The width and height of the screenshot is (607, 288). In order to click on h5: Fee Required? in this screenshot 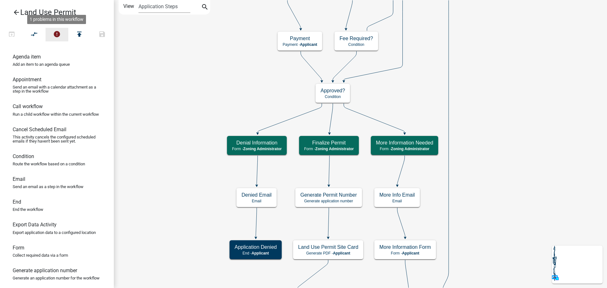, I will do `click(357, 38)`.